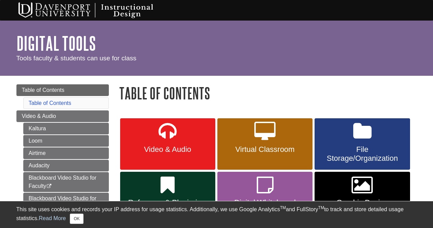  What do you see at coordinates (217, 214) in the screenshot?
I see `div: This site uses cookies and records your IP address for usage statistics. Additionally, we use Goo...` at bounding box center [217, 214].